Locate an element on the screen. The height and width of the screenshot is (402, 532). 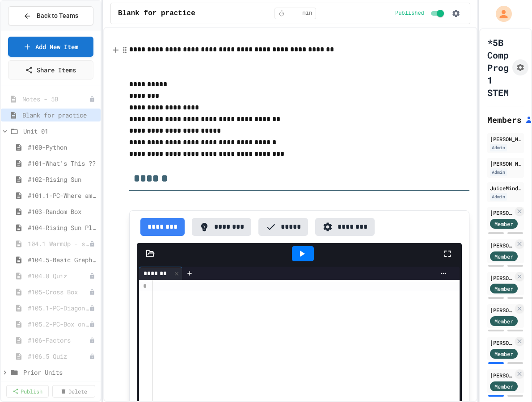
span: #104.8 Quiz is located at coordinates (58, 275).